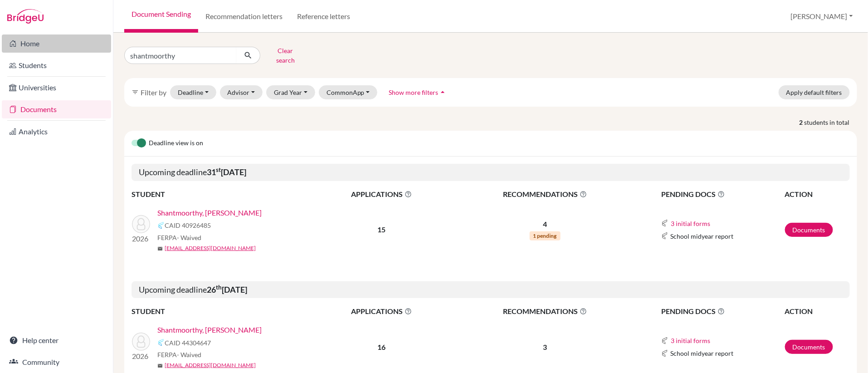  I want to click on a: Community, so click(56, 362).